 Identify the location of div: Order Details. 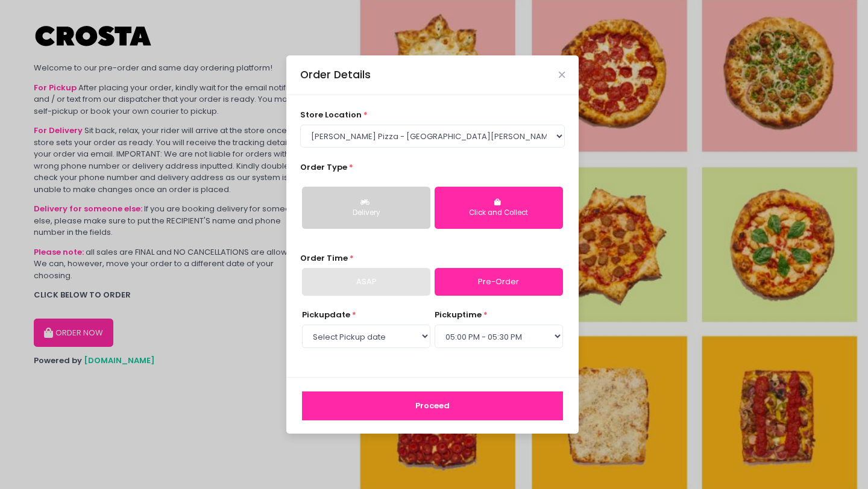
(335, 75).